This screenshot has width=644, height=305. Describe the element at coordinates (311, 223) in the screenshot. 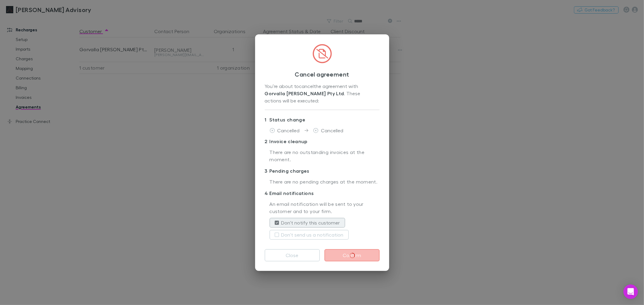

I see `label: Don't notify this customer` at that location.